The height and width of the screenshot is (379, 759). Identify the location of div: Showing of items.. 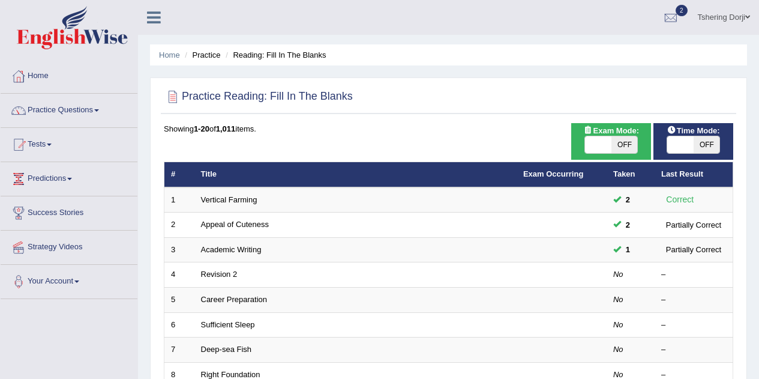
(448, 128).